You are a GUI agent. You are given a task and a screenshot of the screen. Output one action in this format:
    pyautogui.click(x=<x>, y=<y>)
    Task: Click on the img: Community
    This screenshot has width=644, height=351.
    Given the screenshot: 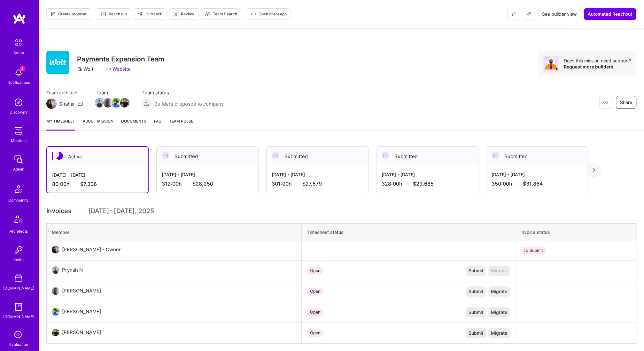 What is the action you would take?
    pyautogui.click(x=19, y=189)
    